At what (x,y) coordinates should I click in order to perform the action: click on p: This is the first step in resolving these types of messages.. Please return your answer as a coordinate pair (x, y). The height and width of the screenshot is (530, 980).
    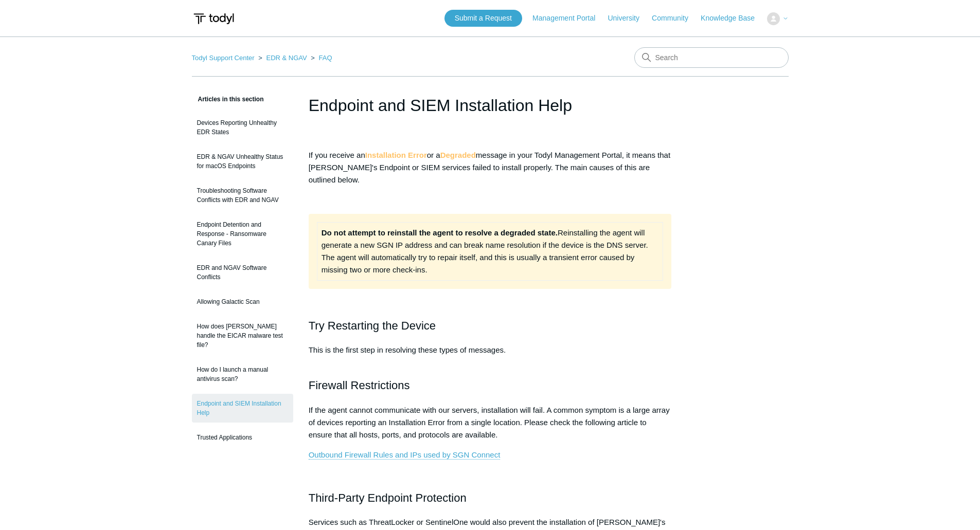
    Looking at the image, I should click on (490, 357).